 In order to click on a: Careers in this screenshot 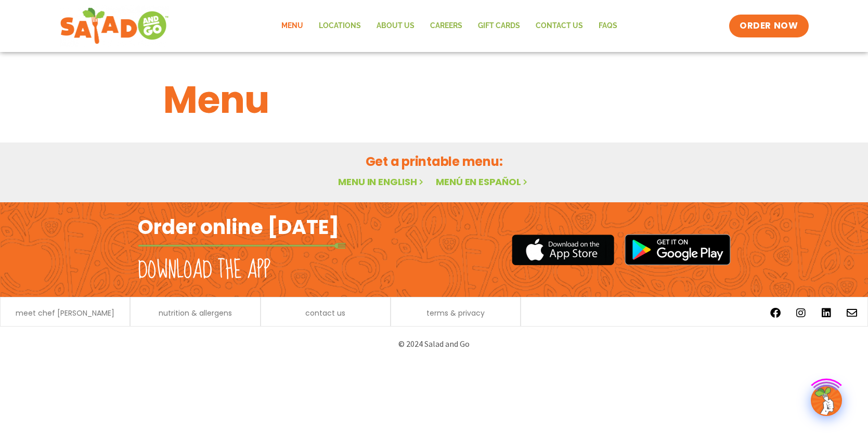, I will do `click(446, 26)`.